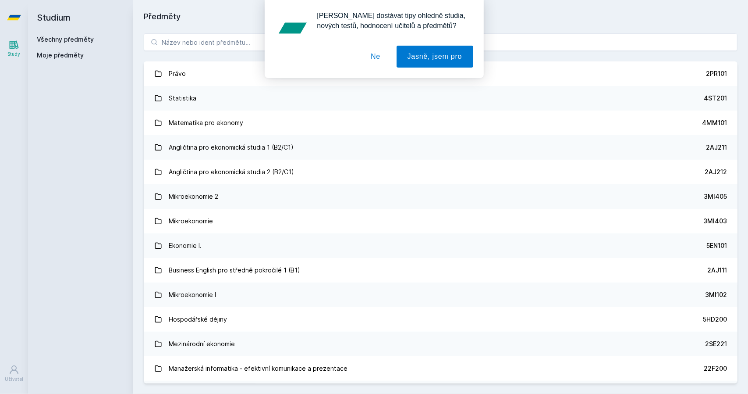 This screenshot has height=394, width=748. Describe the element at coordinates (440, 344) in the screenshot. I see `a: Mezinárodní ekonomie 2SE221` at that location.